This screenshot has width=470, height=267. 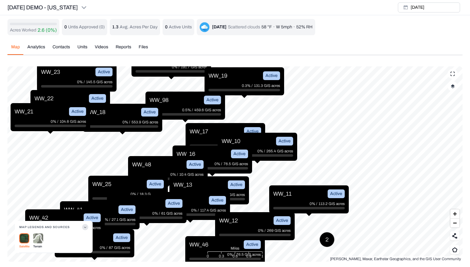 What do you see at coordinates (218, 76) in the screenshot?
I see `p: WW_19` at bounding box center [218, 76].